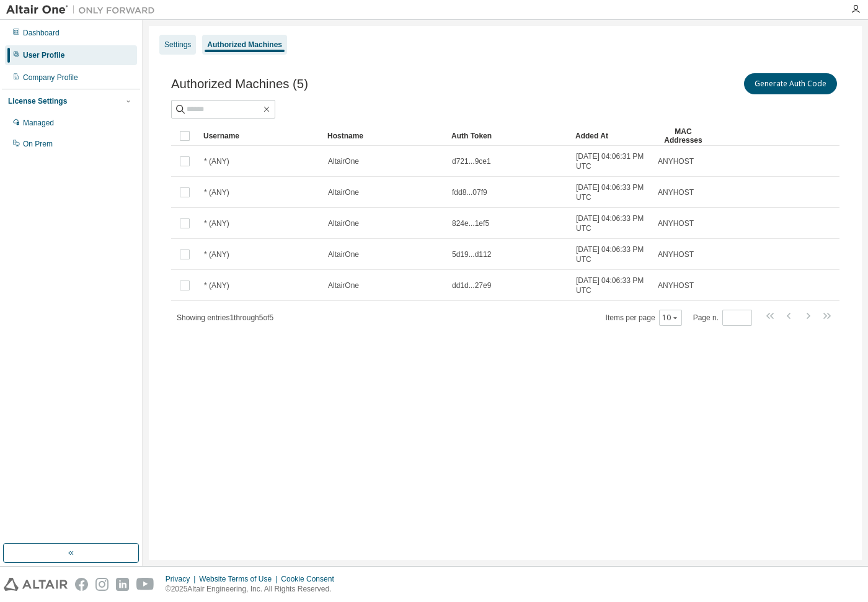  I want to click on span: 824e...1ef5, so click(471, 224).